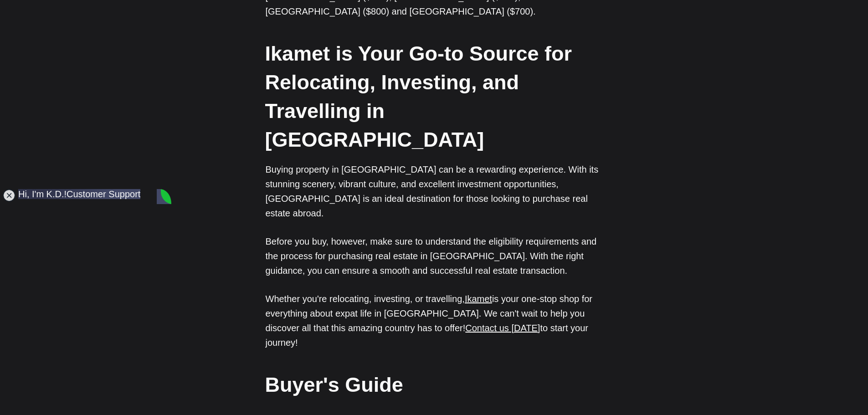 The width and height of the screenshot is (868, 415). Describe the element at coordinates (434, 384) in the screenshot. I see `h2: Buyer's Guide` at that location.